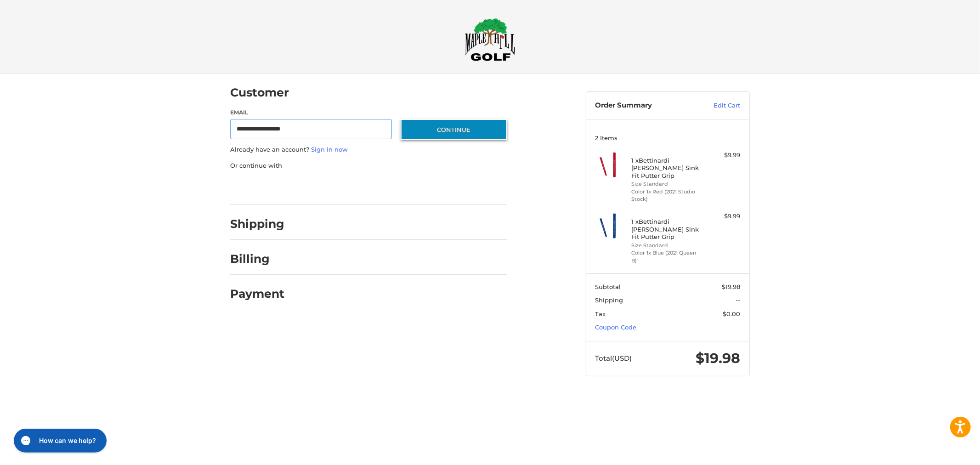  I want to click on a: Coupon Code, so click(616, 327).